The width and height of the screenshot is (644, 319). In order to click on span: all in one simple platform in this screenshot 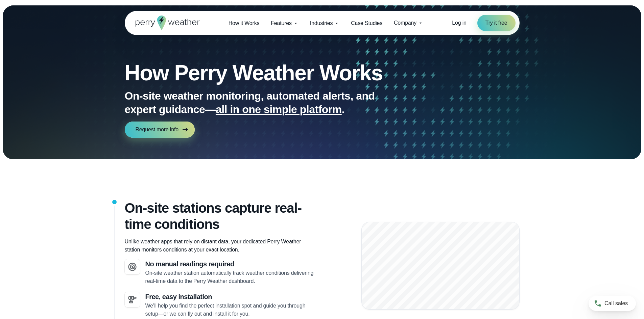, I will do `click(278, 110)`.